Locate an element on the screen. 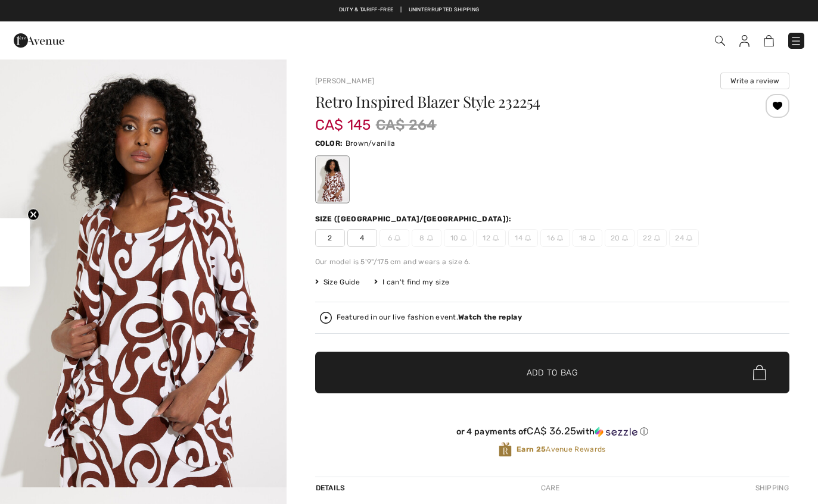  span: 16 is located at coordinates (556, 238).